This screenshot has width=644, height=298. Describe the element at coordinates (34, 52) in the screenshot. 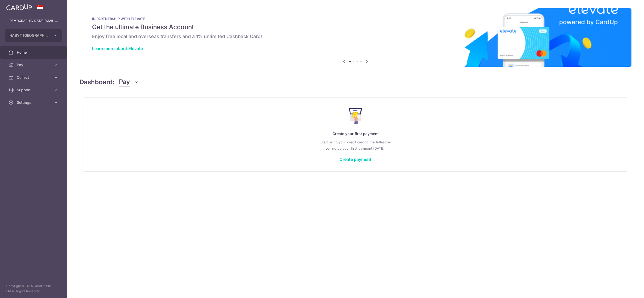

I see `span: Home` at that location.